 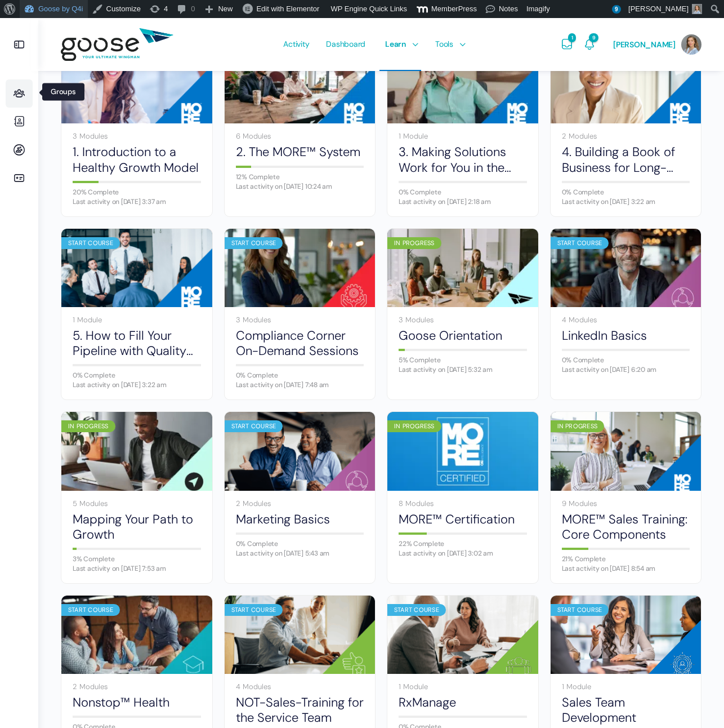 What do you see at coordinates (137, 527) in the screenshot?
I see `a: Mapping Your Path to Growth` at bounding box center [137, 527].